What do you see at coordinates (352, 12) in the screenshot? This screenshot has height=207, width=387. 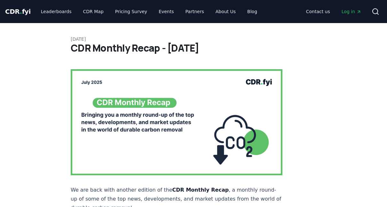 I see `a: Log in` at bounding box center [352, 12].